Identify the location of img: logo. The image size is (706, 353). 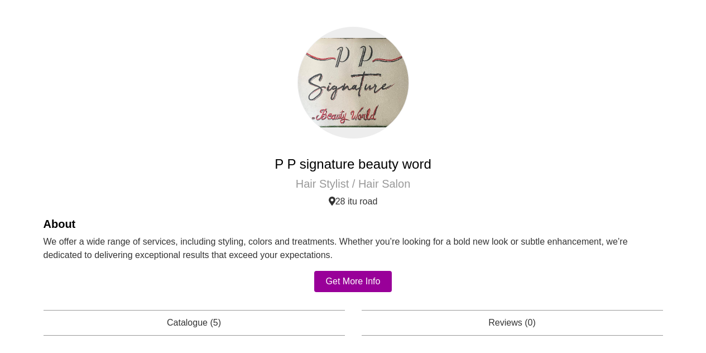
(353, 83).